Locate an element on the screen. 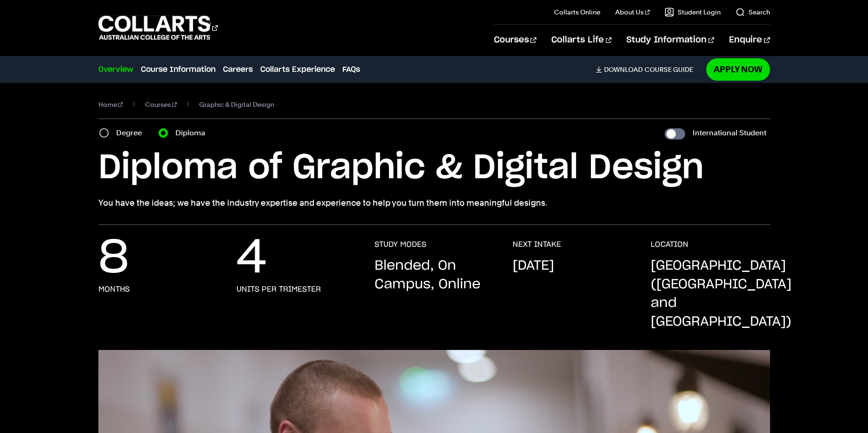 The width and height of the screenshot is (868, 433). h3: units per trimester is located at coordinates (278, 289).